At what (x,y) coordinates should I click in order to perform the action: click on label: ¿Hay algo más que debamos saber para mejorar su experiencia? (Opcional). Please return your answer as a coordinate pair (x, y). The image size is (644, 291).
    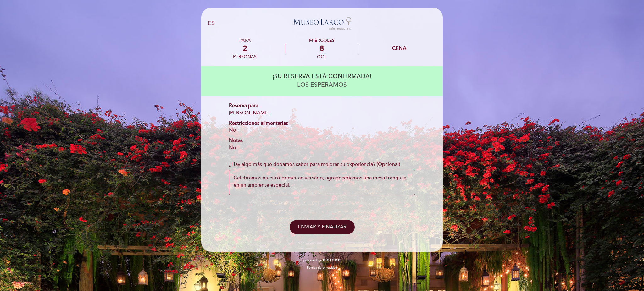
    Looking at the image, I should click on (315, 164).